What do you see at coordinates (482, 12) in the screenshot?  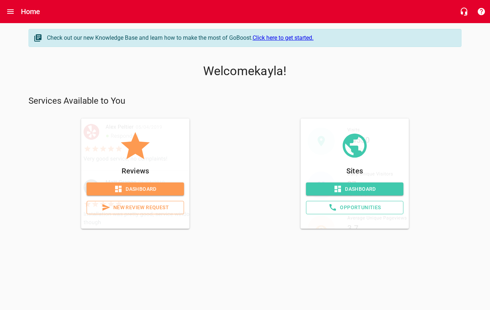 I see `button: Support Portal` at bounding box center [482, 12].